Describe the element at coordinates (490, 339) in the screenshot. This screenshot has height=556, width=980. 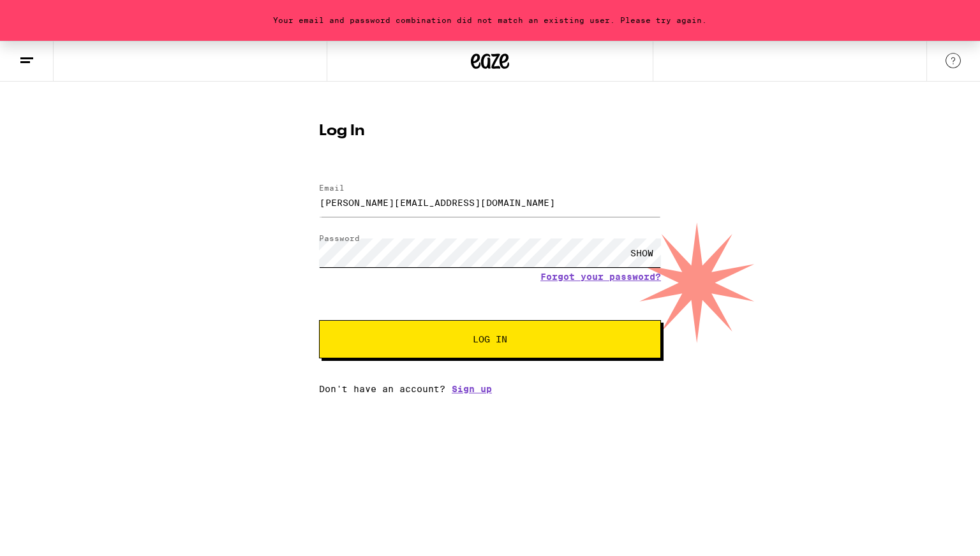
I see `span: Log In` at that location.